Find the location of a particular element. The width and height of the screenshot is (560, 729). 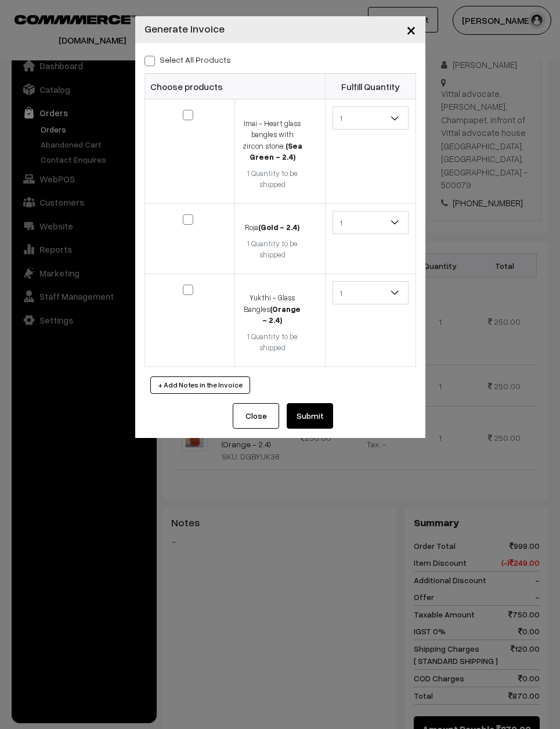

strong: (Orange - 2.4) is located at coordinates (282, 315).